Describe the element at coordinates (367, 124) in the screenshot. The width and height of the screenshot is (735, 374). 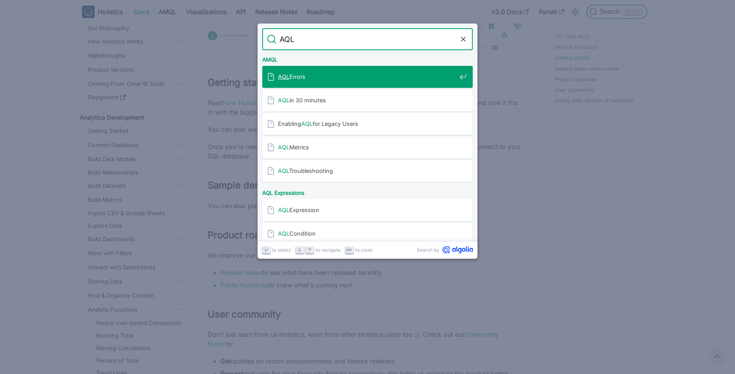
I see `a: EnablingAQLfor Legacy Users` at that location.